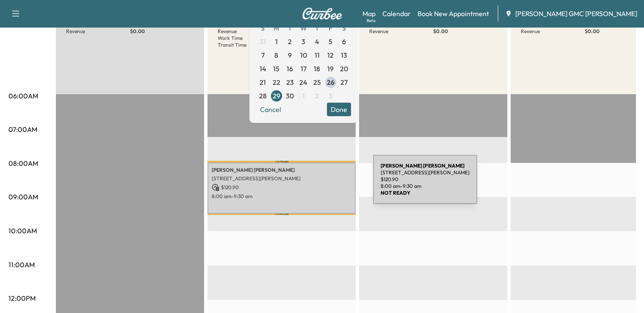  Describe the element at coordinates (396, 13) in the screenshot. I see `a: Calendar` at that location.